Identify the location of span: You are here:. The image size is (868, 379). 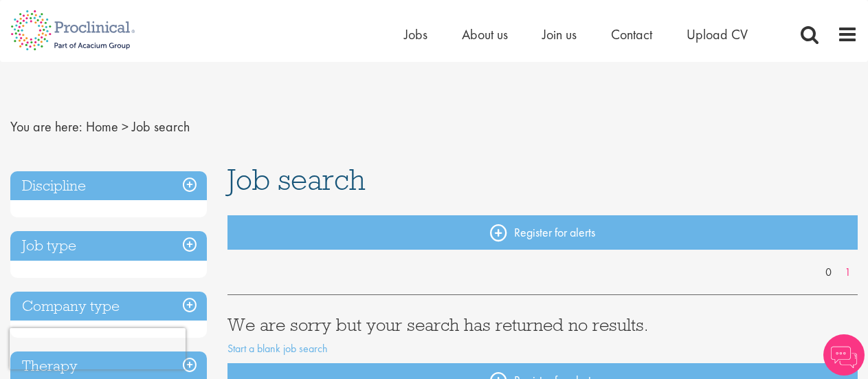
(46, 126).